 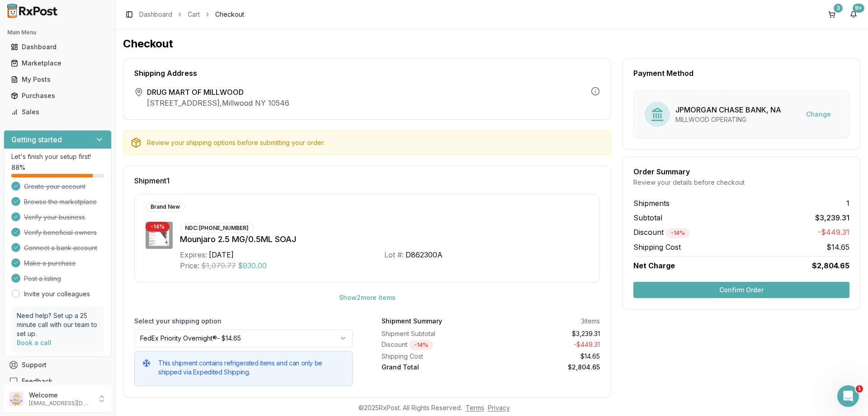 What do you see at coordinates (60, 233) in the screenshot?
I see `span: Verify beneficial owners` at bounding box center [60, 233].